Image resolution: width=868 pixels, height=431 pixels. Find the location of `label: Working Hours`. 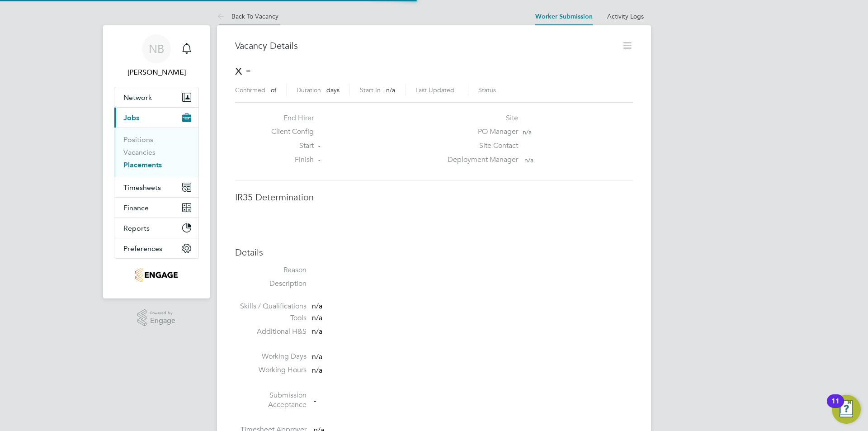

label: Working Hours is located at coordinates (271, 370).